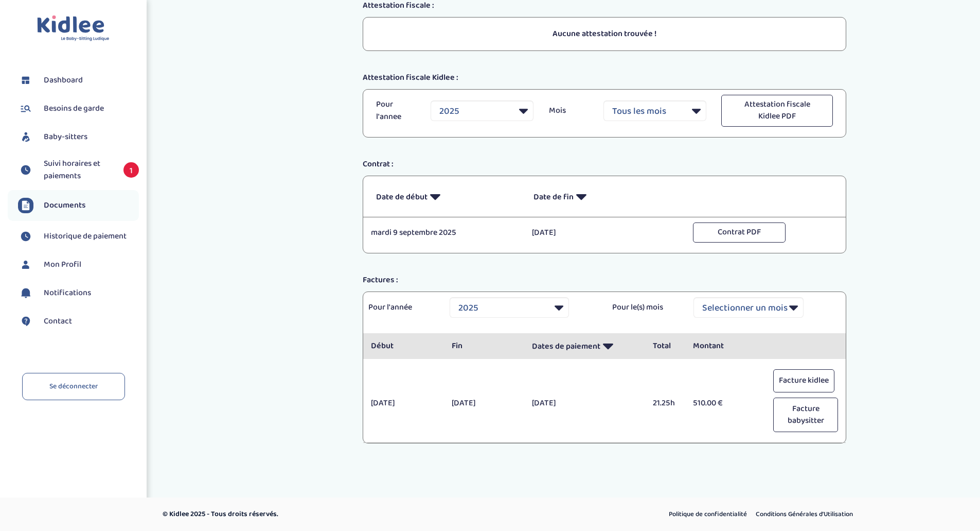 The width and height of the screenshot is (980, 531). Describe the element at coordinates (78, 206) in the screenshot. I see `a: Documents` at that location.